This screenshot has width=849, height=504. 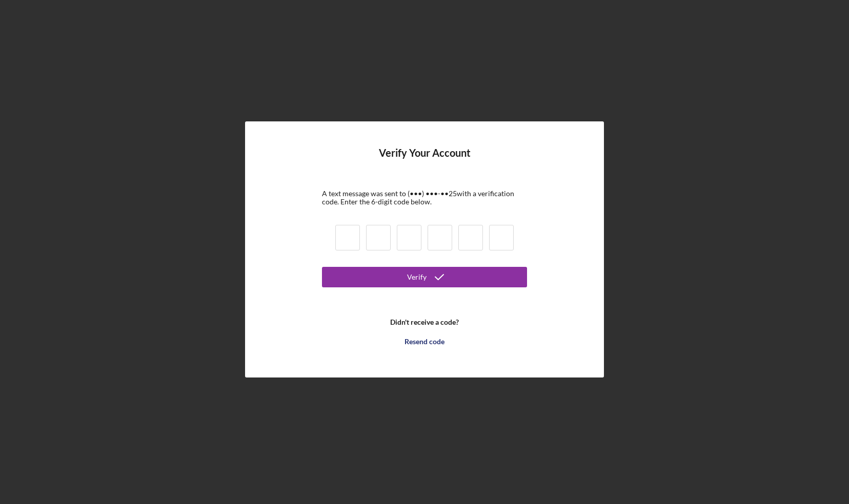 I want to click on h4: Verify Your Account, so click(x=424, y=160).